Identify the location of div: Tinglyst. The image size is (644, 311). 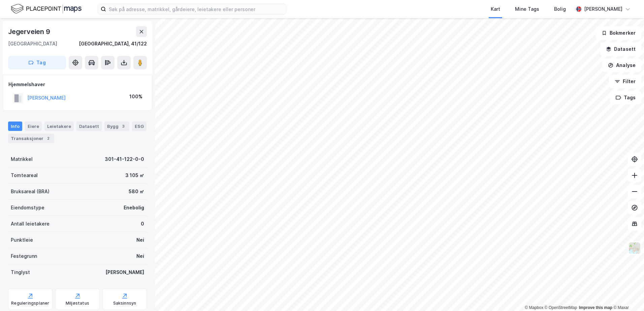
(20, 273).